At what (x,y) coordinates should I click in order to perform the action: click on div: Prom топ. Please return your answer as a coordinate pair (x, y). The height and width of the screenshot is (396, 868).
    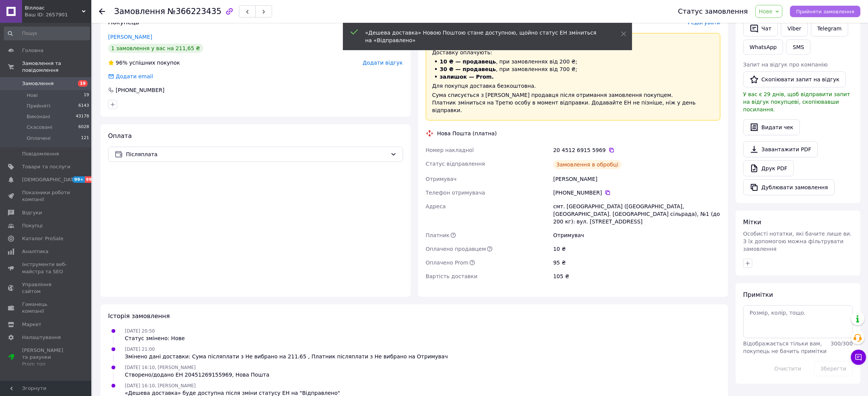
    Looking at the image, I should click on (46, 365).